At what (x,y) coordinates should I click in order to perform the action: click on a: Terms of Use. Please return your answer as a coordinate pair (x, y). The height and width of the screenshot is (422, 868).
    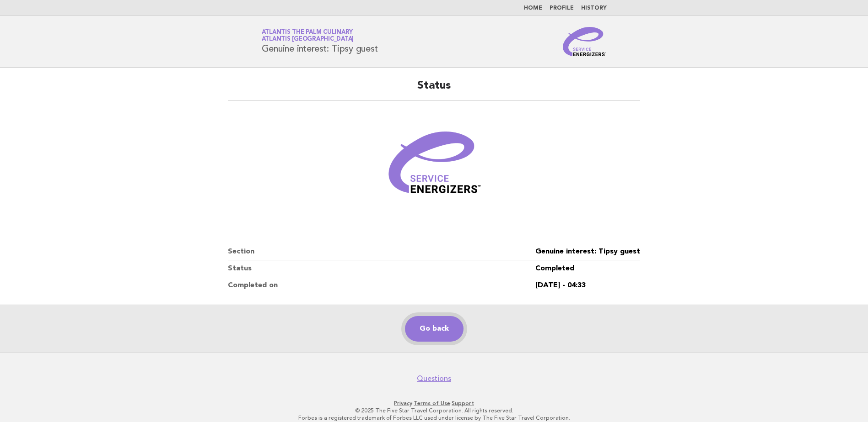
    Looking at the image, I should click on (432, 403).